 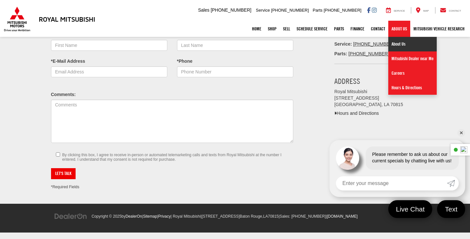 What do you see at coordinates (272, 29) in the screenshot?
I see `a: Shop` at bounding box center [272, 29].